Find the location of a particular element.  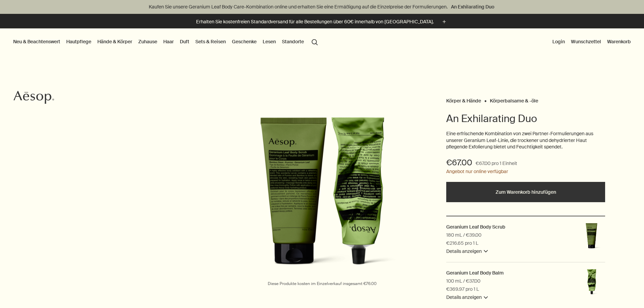

p: Diese Produkte kosten im Einzelverkauf insgesamt €76.00 is located at coordinates (322, 283).